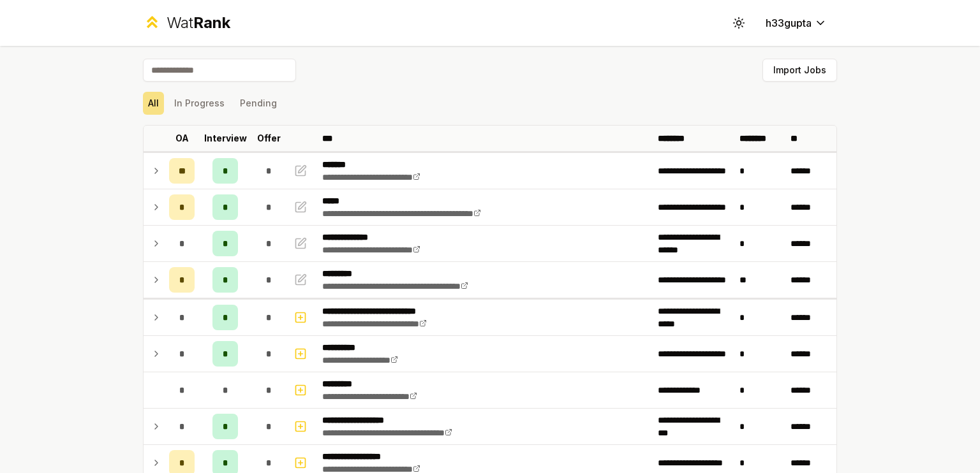 The width and height of the screenshot is (980, 473). Describe the element at coordinates (225, 138) in the screenshot. I see `p: Interview` at that location.